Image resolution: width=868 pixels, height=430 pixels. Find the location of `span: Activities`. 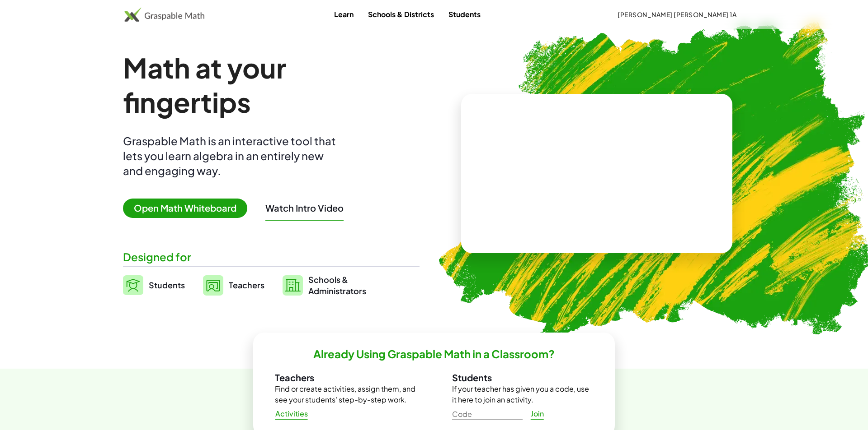

span: Activities is located at coordinates (291, 414).